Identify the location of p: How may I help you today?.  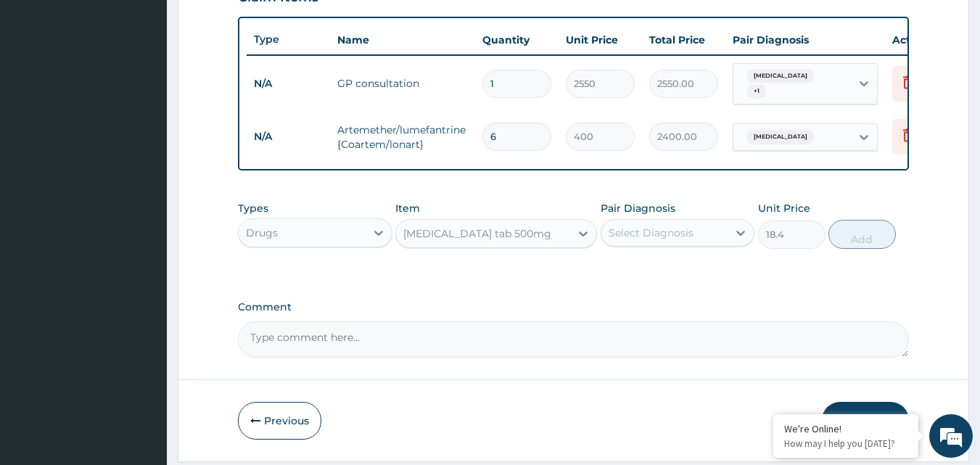
(846, 443).